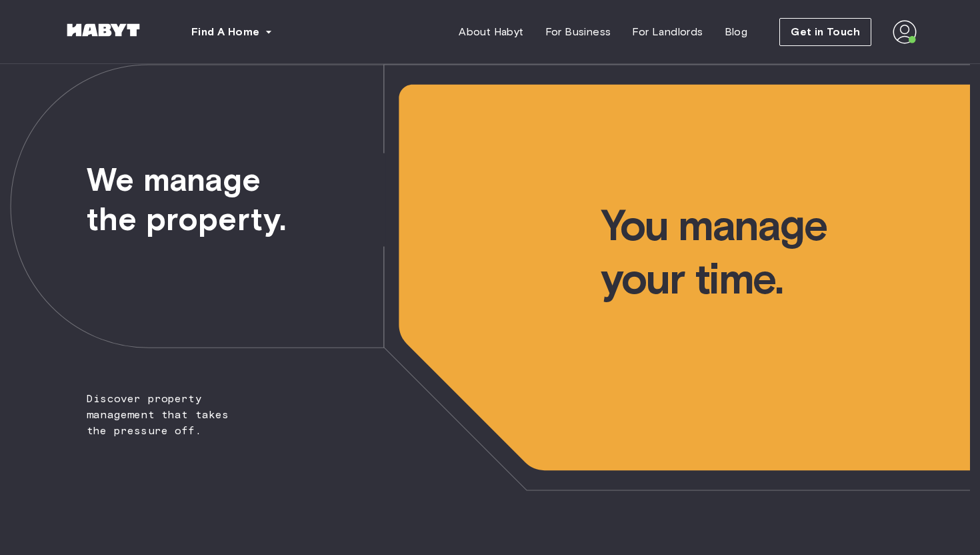 This screenshot has height=555, width=980. I want to click on a: For Landlords, so click(667, 32).